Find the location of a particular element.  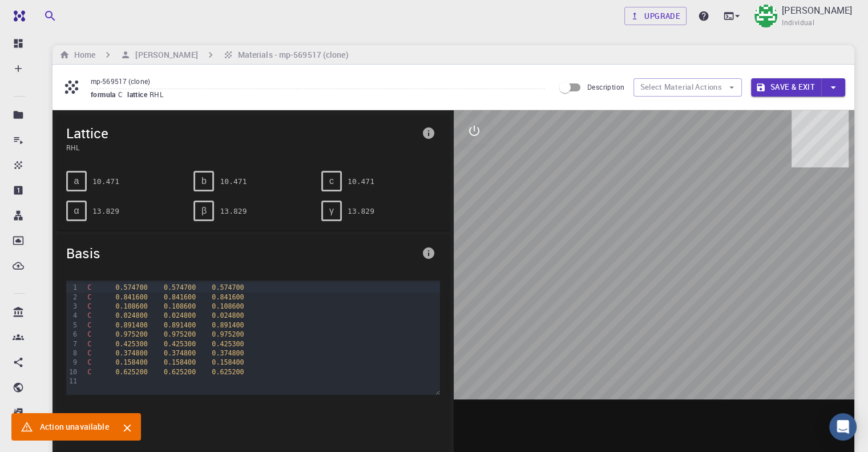

span: b is located at coordinates (204, 181).